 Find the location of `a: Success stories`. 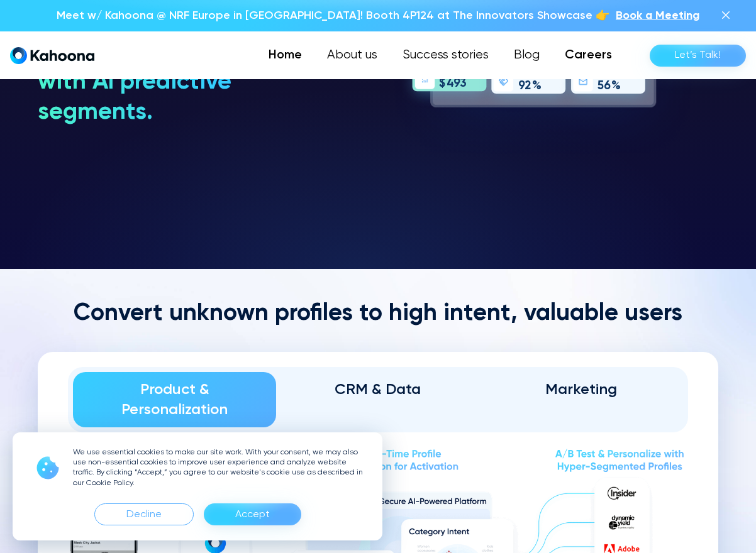

a: Success stories is located at coordinates (445, 56).